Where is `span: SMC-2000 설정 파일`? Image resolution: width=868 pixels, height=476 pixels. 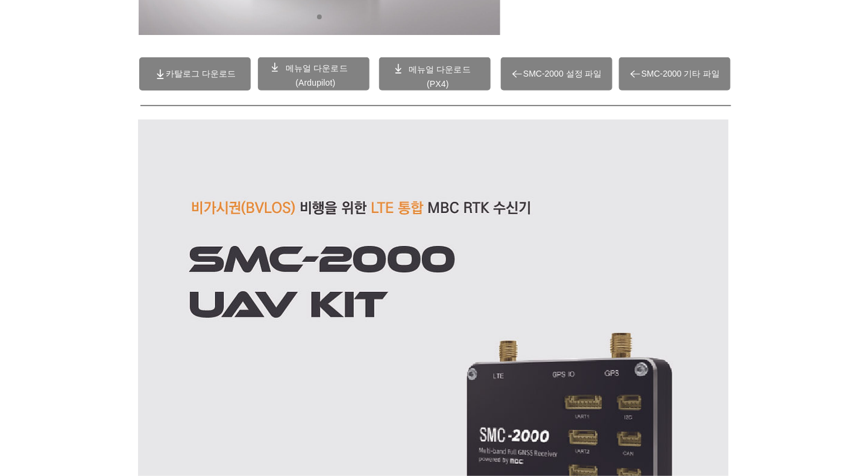
span: SMC-2000 설정 파일 is located at coordinates (562, 74).